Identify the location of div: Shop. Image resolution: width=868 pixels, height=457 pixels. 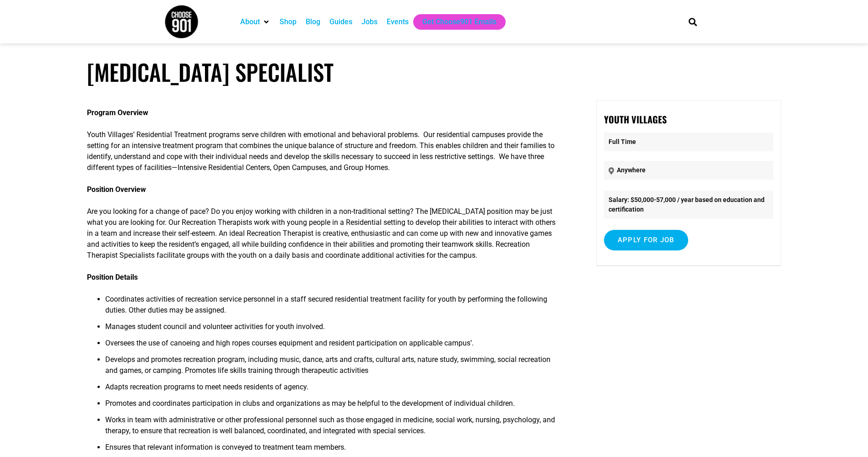
(288, 22).